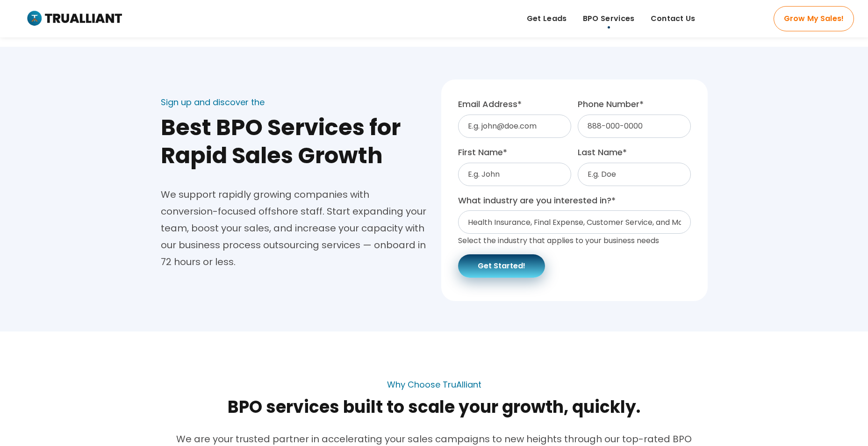  I want to click on input: 888-000-0000, so click(634, 126).